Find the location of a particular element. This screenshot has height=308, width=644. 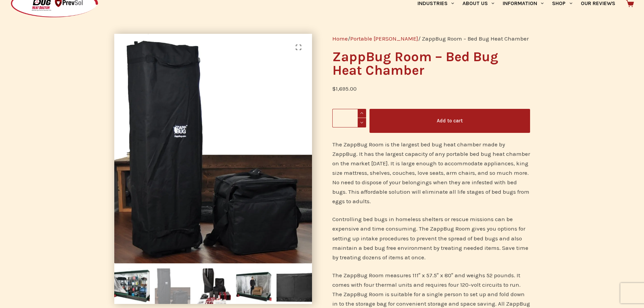

img: ZappBug Room - Bed Bug Heat Chamber - Image 5 is located at coordinates (294, 286).